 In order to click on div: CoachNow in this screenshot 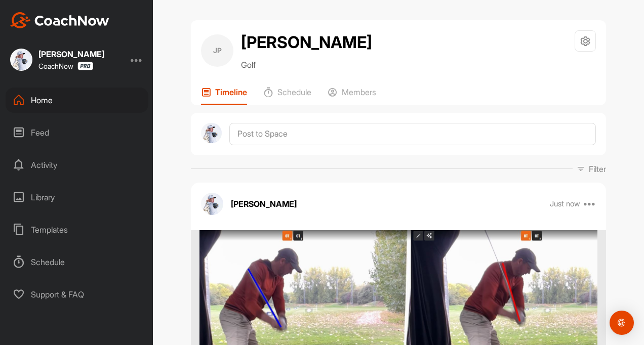, I will do `click(66, 66)`.